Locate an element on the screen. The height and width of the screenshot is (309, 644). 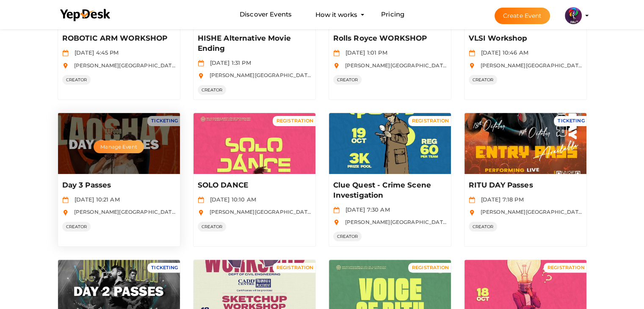
a: Discover Events is located at coordinates (265, 14).